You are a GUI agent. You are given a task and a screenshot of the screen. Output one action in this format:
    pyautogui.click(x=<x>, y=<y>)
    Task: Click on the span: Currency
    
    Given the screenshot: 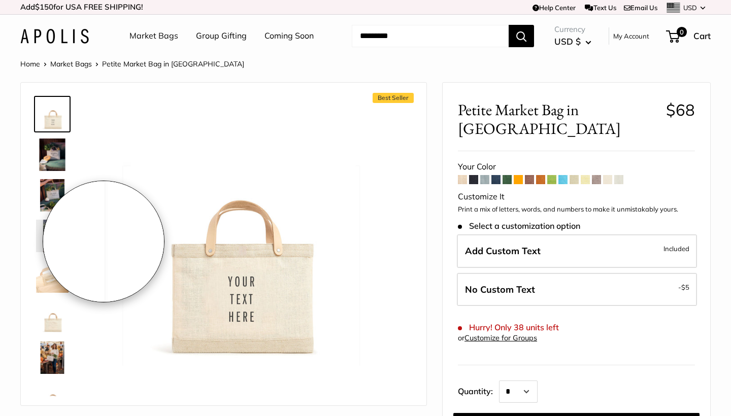 What is the action you would take?
    pyautogui.click(x=572, y=29)
    